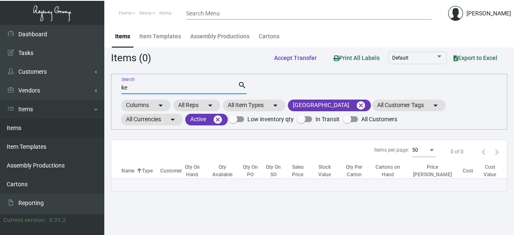 Image resolution: width=514 pixels, height=235 pixels. I want to click on span: Home, so click(125, 13).